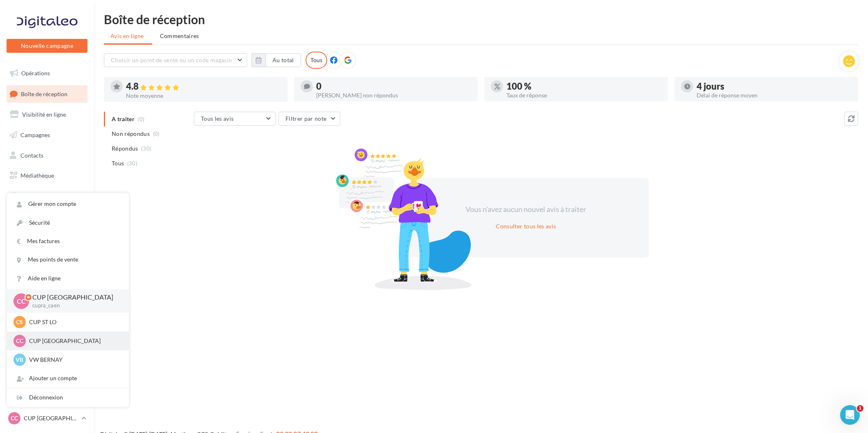 Image resolution: width=868 pixels, height=433 pixels. I want to click on a: Sécurité, so click(68, 223).